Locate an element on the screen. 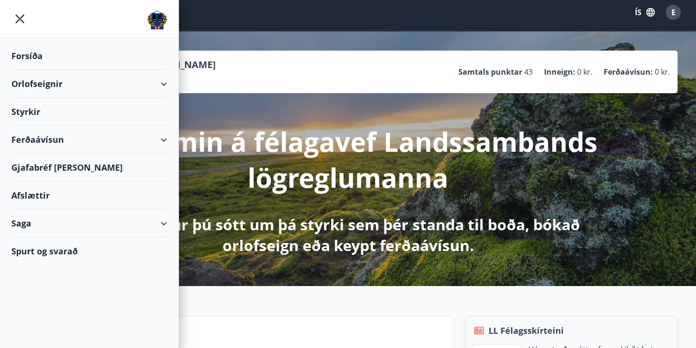  p: Hér getur þú sótt um þá styrki sem þér standa til boða, bókað orlofseign eða keypt ferðaávísun. is located at coordinates (348, 235).